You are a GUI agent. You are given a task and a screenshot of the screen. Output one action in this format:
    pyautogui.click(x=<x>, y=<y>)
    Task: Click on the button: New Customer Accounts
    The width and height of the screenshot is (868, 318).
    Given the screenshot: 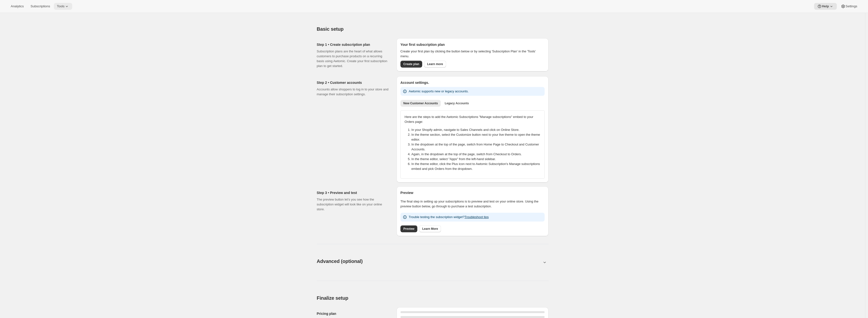 What is the action you would take?
    pyautogui.click(x=421, y=103)
    